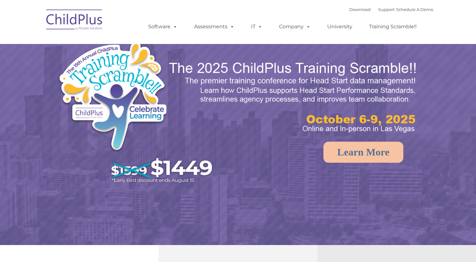 This screenshot has height=262, width=476. What do you see at coordinates (295, 27) in the screenshot?
I see `a: Company` at bounding box center [295, 27].